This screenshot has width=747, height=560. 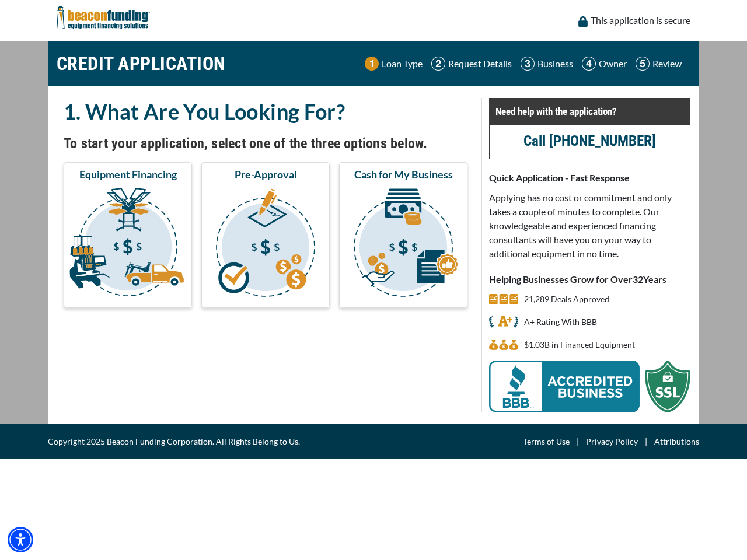 What do you see at coordinates (128, 235) in the screenshot?
I see `button: Equipment Financing` at bounding box center [128, 235].